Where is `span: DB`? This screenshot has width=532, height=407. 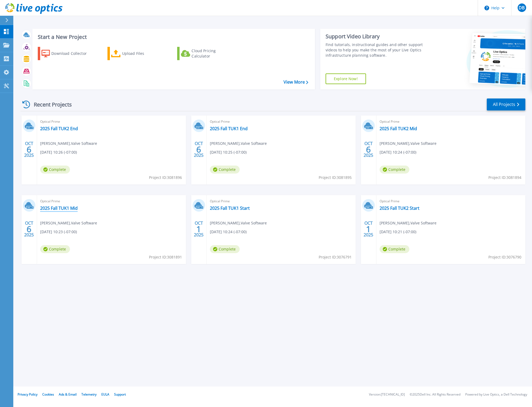
span: DB is located at coordinates (522, 8).